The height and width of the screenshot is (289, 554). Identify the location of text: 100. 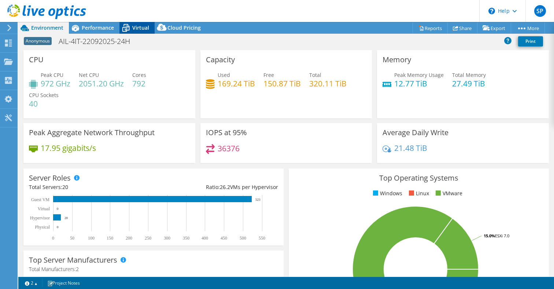
(91, 238).